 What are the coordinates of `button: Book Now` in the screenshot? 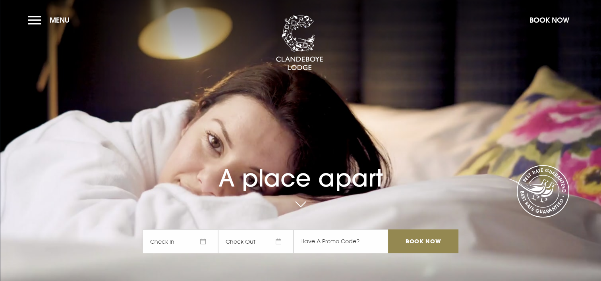 It's located at (550, 20).